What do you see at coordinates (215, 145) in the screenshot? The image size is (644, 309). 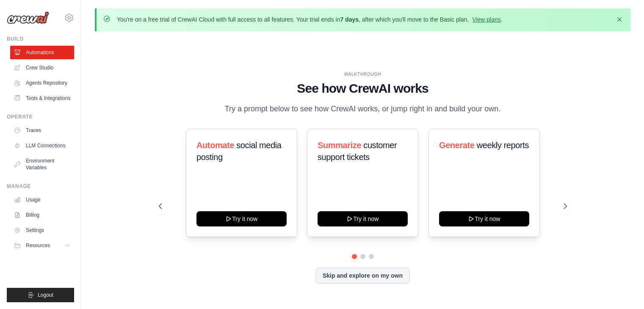 I see `span: Automate` at bounding box center [215, 145].